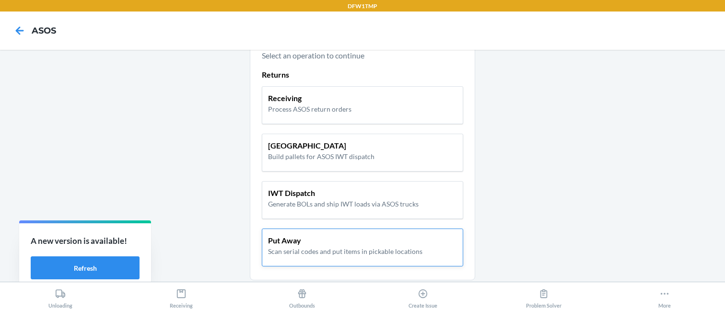  Describe the element at coordinates (343, 204) in the screenshot. I see `p: Generate BOLs and ship IWT loads via ASOS trucks` at that location.